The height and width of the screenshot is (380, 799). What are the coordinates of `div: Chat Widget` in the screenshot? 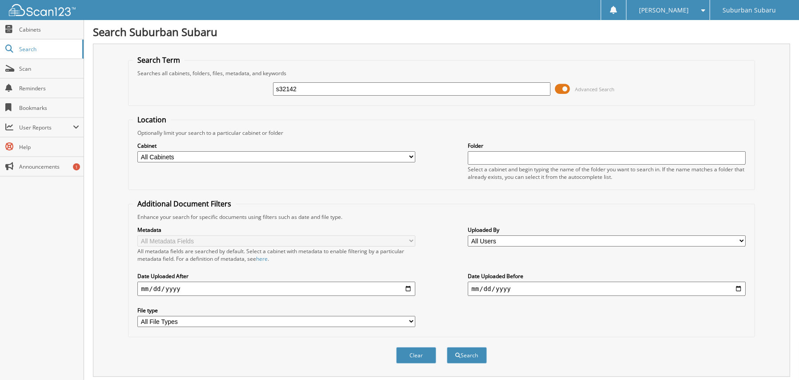 It's located at (777, 358).